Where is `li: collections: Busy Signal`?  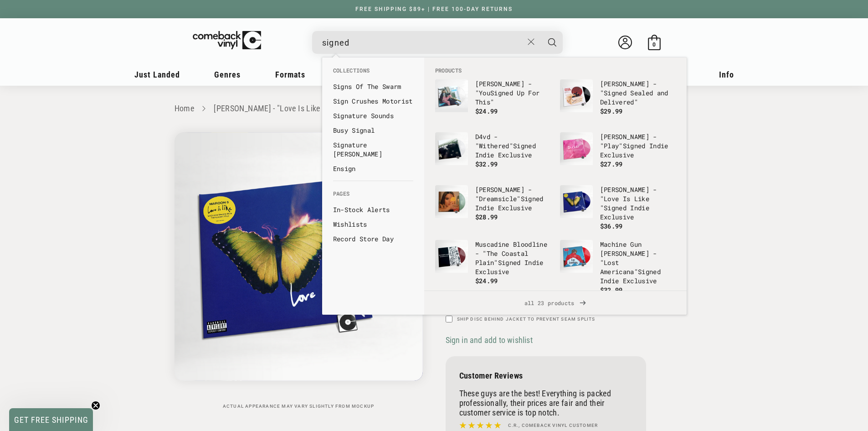 li: collections: Busy Signal is located at coordinates (373, 130).